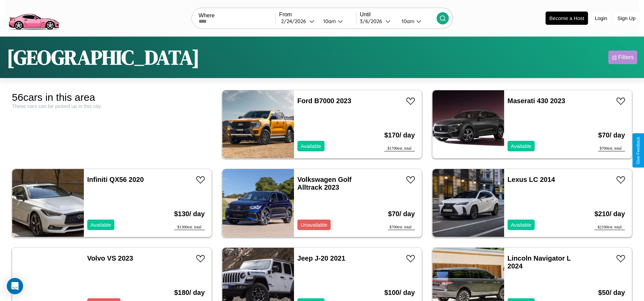 The image size is (644, 301). What do you see at coordinates (623, 57) in the screenshot?
I see `button: Filters` at bounding box center [623, 57].